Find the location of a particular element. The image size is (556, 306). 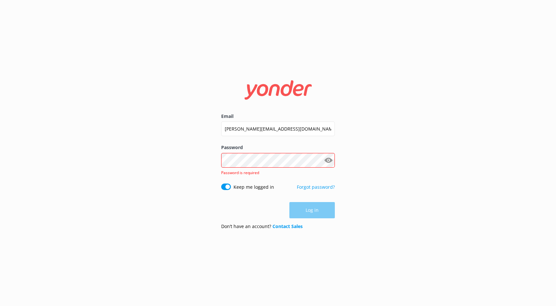

a: Contact Sales is located at coordinates (288, 226).